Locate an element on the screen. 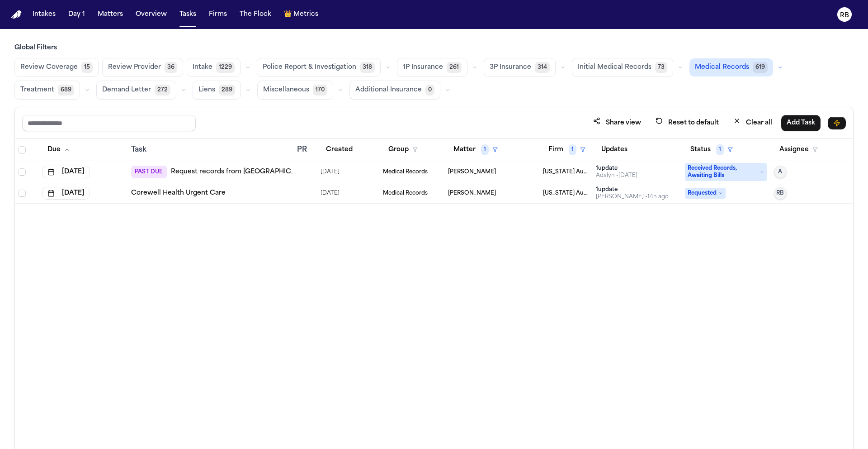  button: Treatment689 is located at coordinates (47, 90).